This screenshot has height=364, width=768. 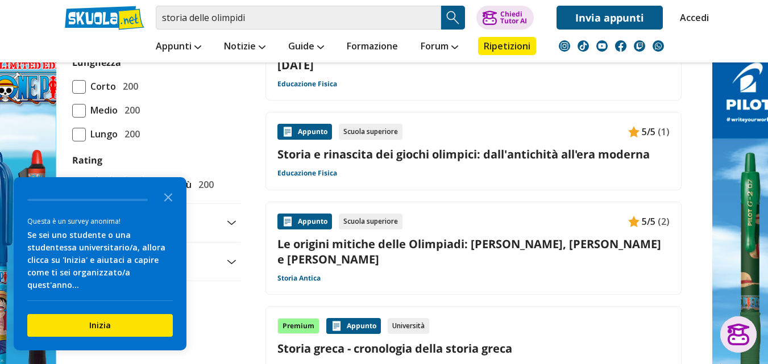 I want to click on img: youtube, so click(x=602, y=46).